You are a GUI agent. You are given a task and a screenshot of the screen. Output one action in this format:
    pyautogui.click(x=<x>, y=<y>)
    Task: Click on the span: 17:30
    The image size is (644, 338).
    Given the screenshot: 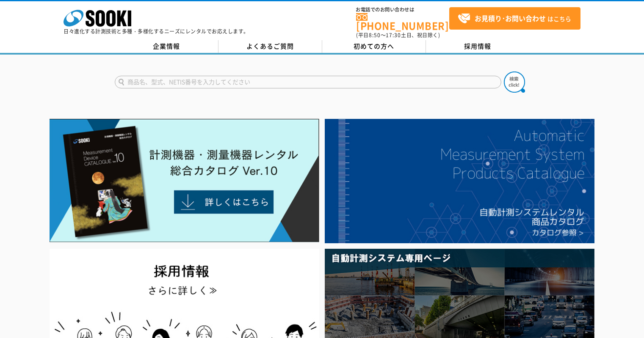 What is the action you would take?
    pyautogui.click(x=393, y=35)
    